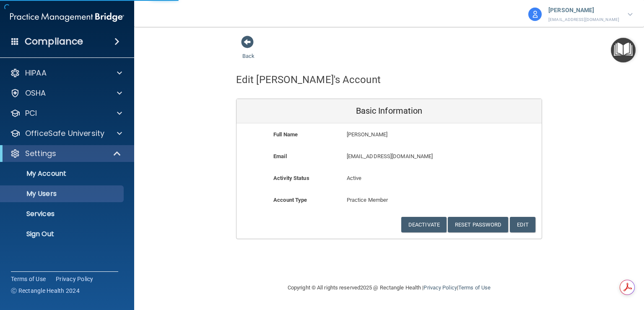 This screenshot has width=644, height=310. I want to click on p: Active, so click(389, 179).